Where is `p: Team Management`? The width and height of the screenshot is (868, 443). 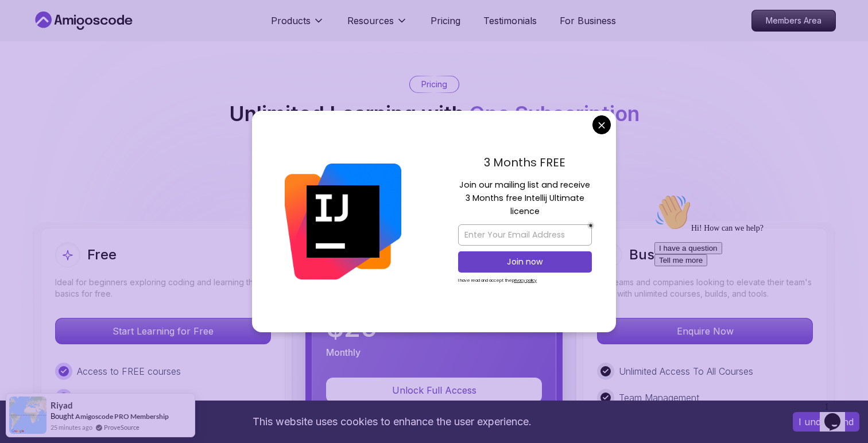
p: Team Management is located at coordinates (660, 398).